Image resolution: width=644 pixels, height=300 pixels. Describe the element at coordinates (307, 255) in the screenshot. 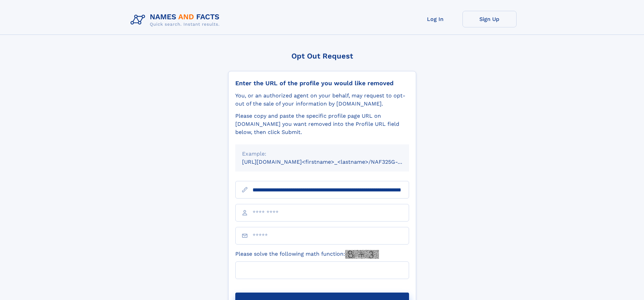

I see `label: Please solve the following math function:` at that location.